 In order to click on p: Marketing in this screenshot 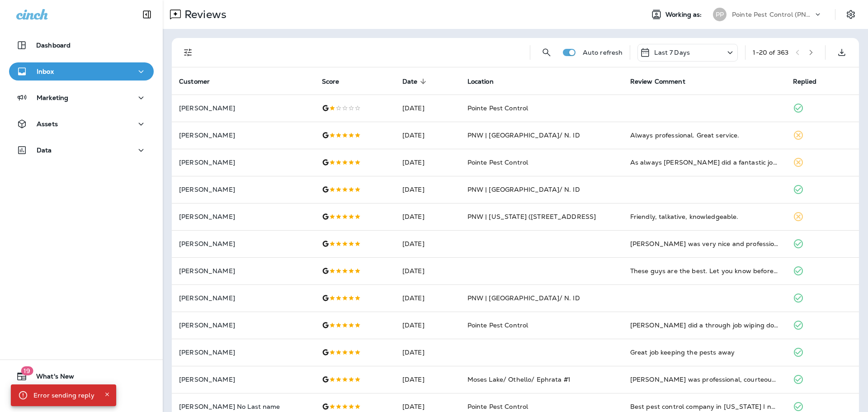, I will do `click(53, 98)`.